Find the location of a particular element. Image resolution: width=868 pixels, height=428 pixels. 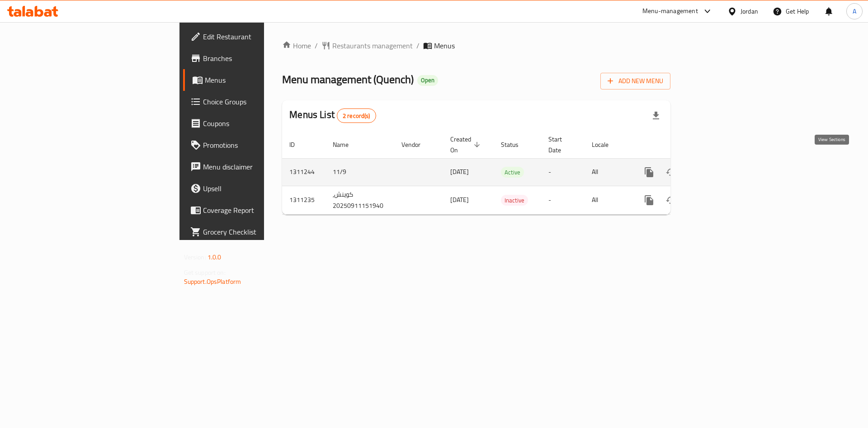

h2: Menus List is located at coordinates (332, 115).